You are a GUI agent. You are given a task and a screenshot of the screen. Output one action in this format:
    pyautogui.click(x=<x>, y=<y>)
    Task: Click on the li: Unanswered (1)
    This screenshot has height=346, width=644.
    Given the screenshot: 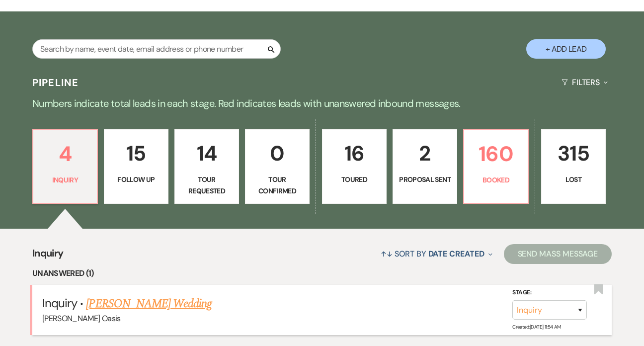 What is the action you would take?
    pyautogui.click(x=322, y=273)
    